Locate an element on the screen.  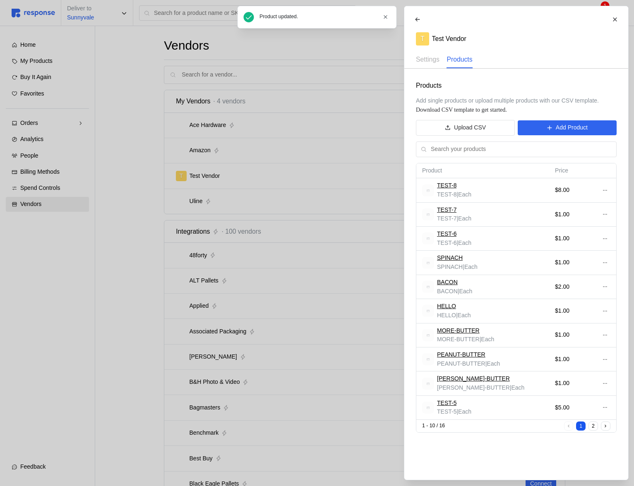
span: Add single products or upload multiple products with our CSV template. is located at coordinates (507, 101).